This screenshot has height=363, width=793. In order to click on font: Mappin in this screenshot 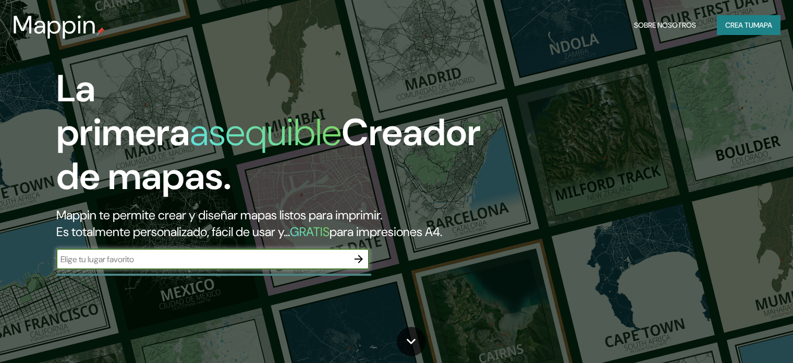, I will do `click(54, 25)`.